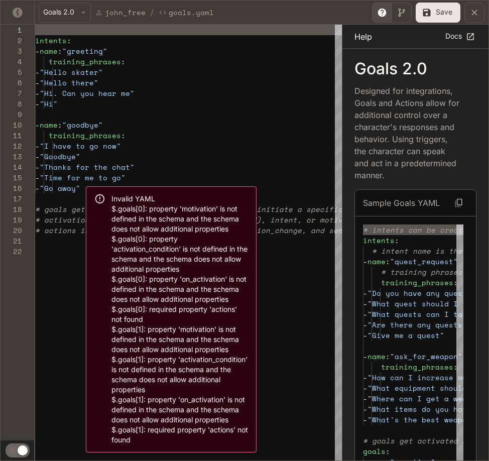 This screenshot has width=489, height=461. I want to click on span: "Go away", so click(60, 188).